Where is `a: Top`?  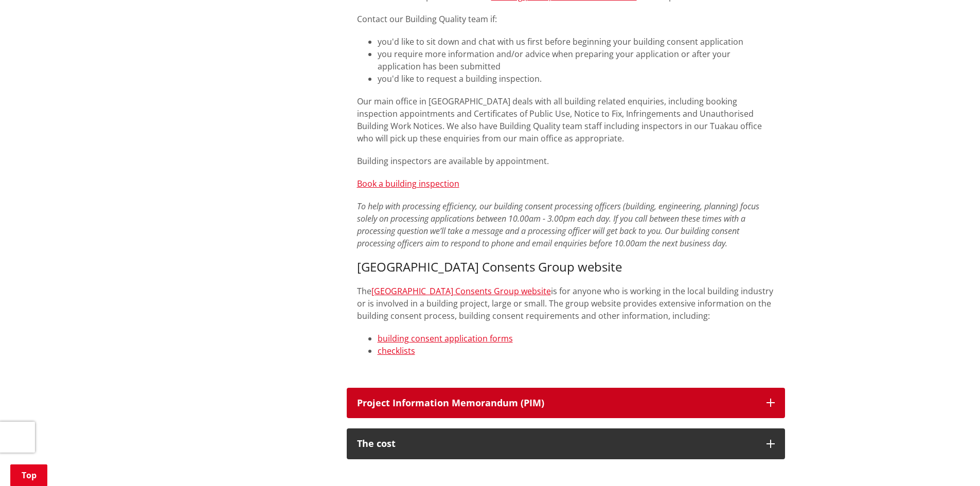 a: Top is located at coordinates (29, 476).